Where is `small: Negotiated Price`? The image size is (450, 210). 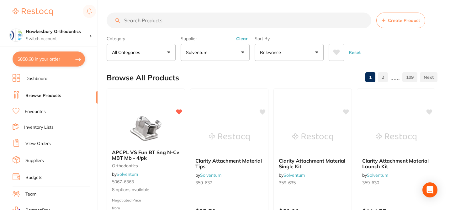 small: Negotiated Price is located at coordinates (146, 200).